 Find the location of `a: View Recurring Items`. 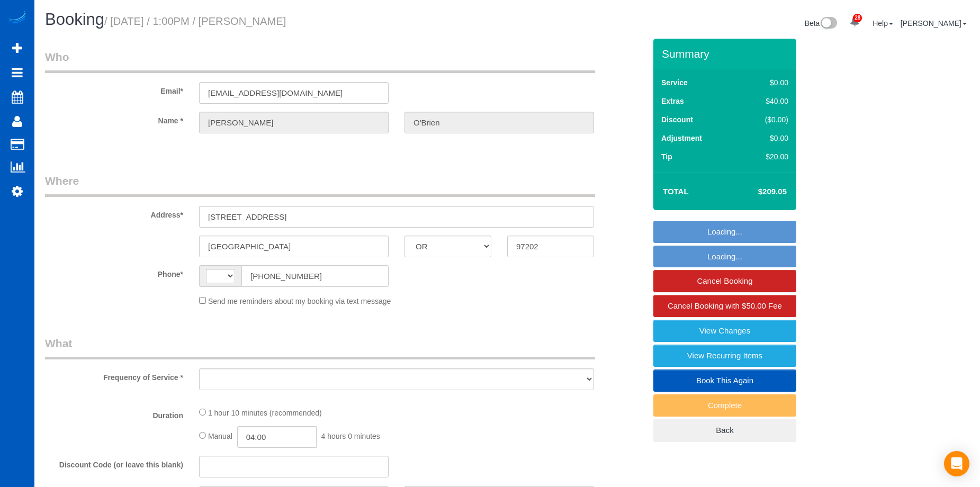

a: View Recurring Items is located at coordinates (725, 356).